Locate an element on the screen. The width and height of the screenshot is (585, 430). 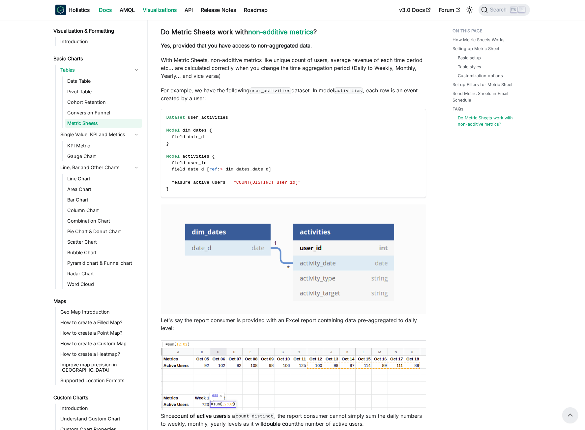
strong: double count is located at coordinates (280, 424).